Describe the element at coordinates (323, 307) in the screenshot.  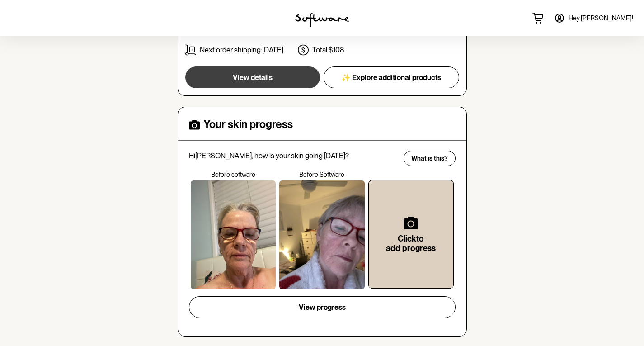
I see `button: View progress` at that location.